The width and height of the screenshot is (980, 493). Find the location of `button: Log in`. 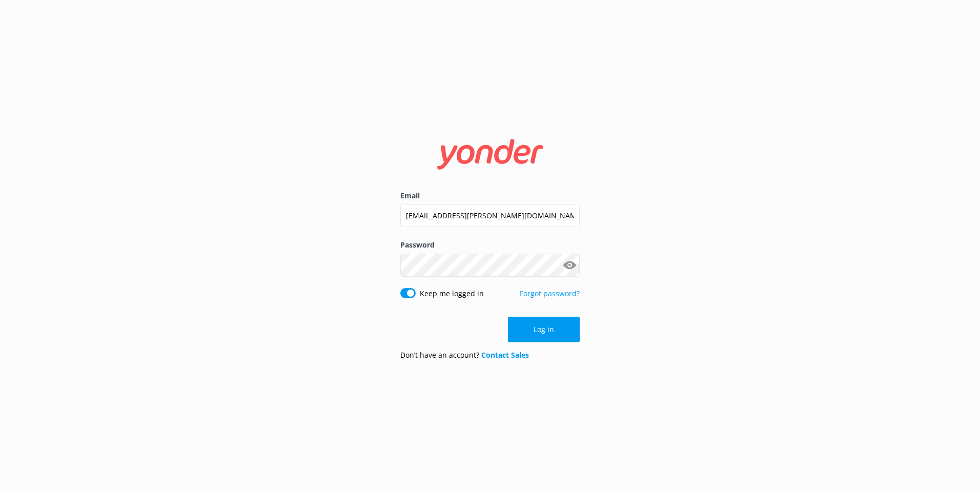

button: Log in is located at coordinates (543, 329).